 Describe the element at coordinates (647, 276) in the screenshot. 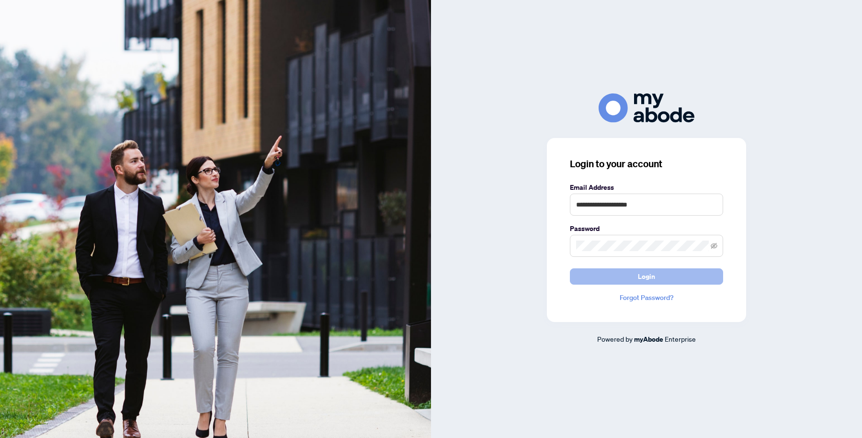

I see `span: Login` at that location.